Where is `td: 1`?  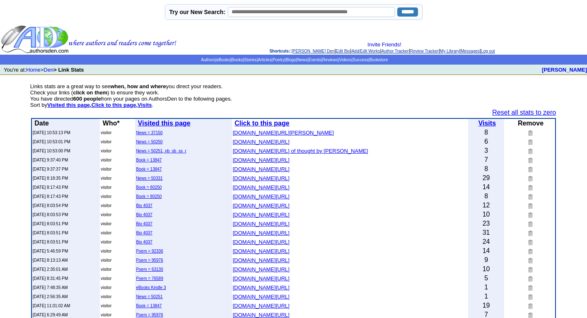 td: 1 is located at coordinates (486, 297).